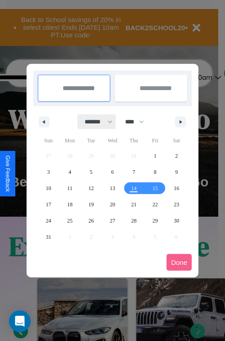  What do you see at coordinates (112, 188) in the screenshot?
I see `button: 13` at bounding box center [112, 188].